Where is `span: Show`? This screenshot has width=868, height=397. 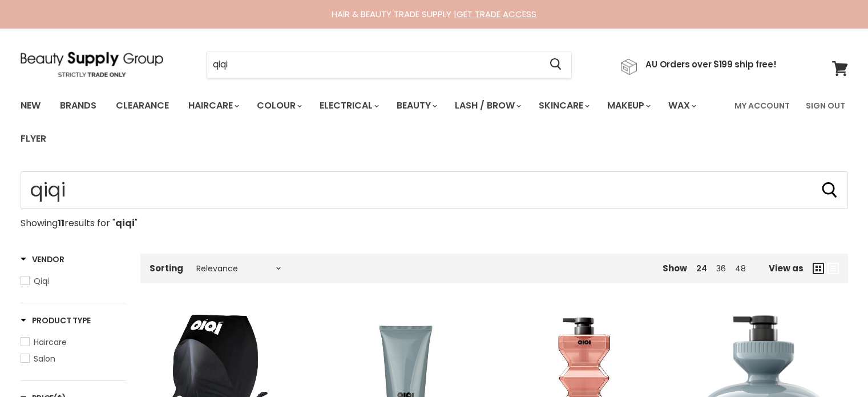
span: Show is located at coordinates (675, 268).